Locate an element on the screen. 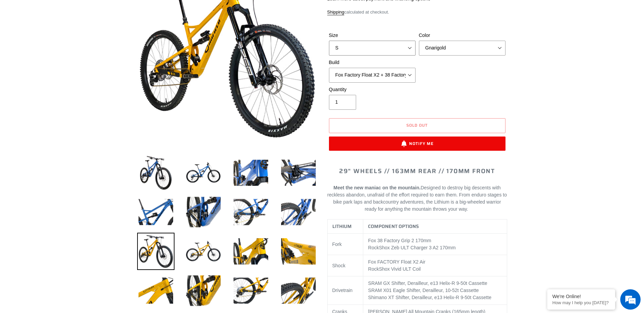 The height and width of the screenshot is (313, 644). div: calculated at checkout. is located at coordinates (417, 12).